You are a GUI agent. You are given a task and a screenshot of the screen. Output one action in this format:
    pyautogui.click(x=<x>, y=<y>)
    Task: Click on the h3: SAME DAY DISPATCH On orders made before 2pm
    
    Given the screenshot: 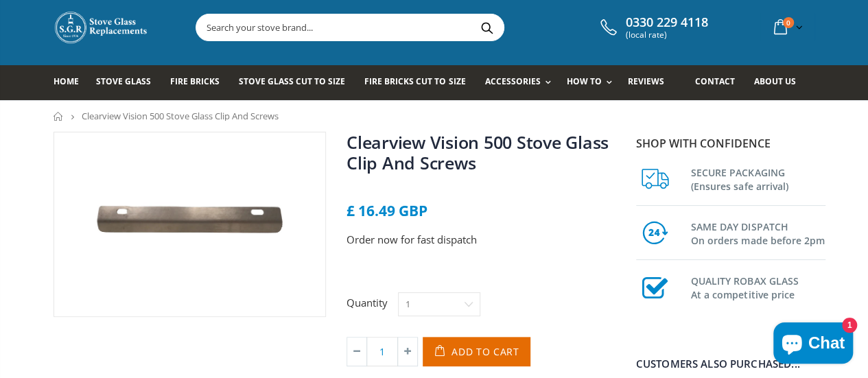 What is the action you would take?
    pyautogui.click(x=758, y=232)
    